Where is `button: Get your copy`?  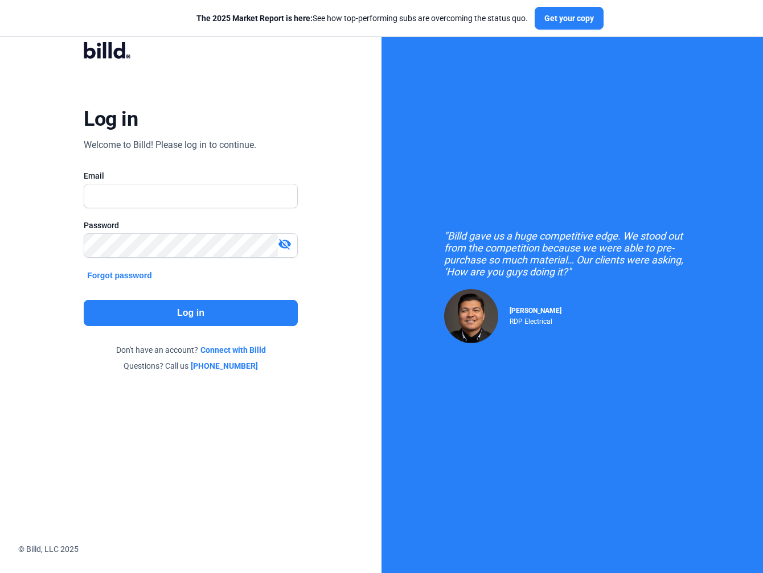 button: Get your copy is located at coordinates (569, 18).